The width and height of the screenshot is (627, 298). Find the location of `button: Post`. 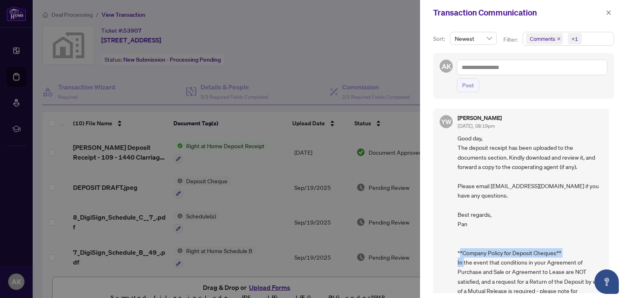

button: Post is located at coordinates (468, 85).